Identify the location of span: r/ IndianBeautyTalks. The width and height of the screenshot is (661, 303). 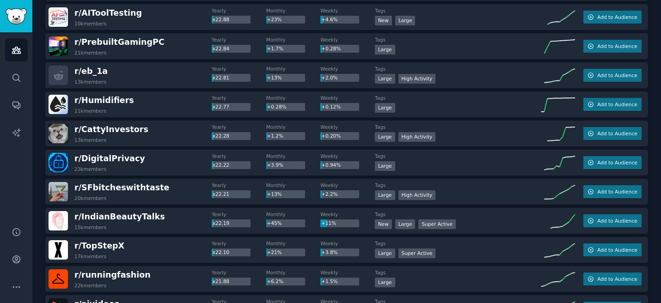
(120, 217).